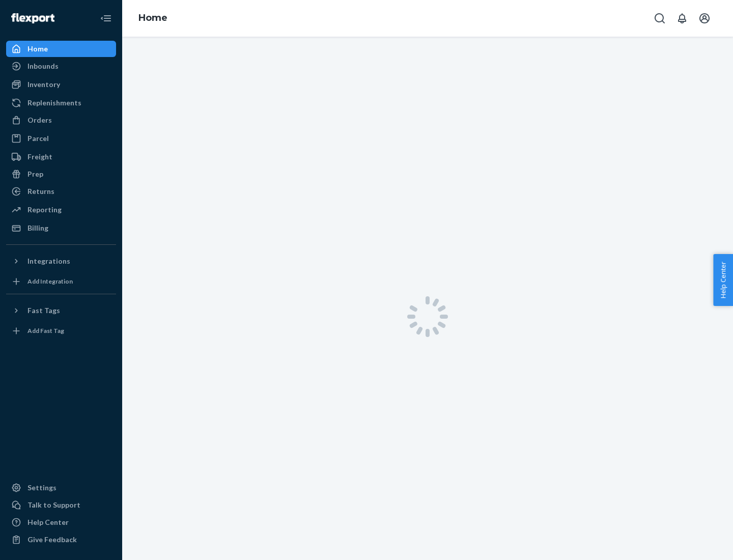 Image resolution: width=733 pixels, height=560 pixels. I want to click on div: Add Integration, so click(50, 281).